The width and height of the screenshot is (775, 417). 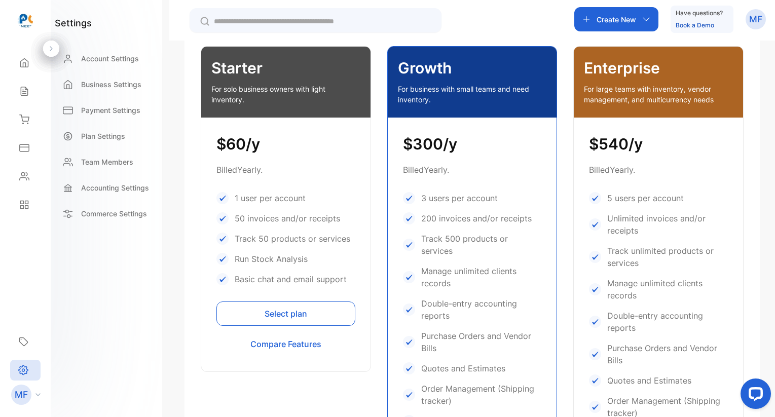 What do you see at coordinates (286, 344) in the screenshot?
I see `button: Compare Features` at bounding box center [286, 344].